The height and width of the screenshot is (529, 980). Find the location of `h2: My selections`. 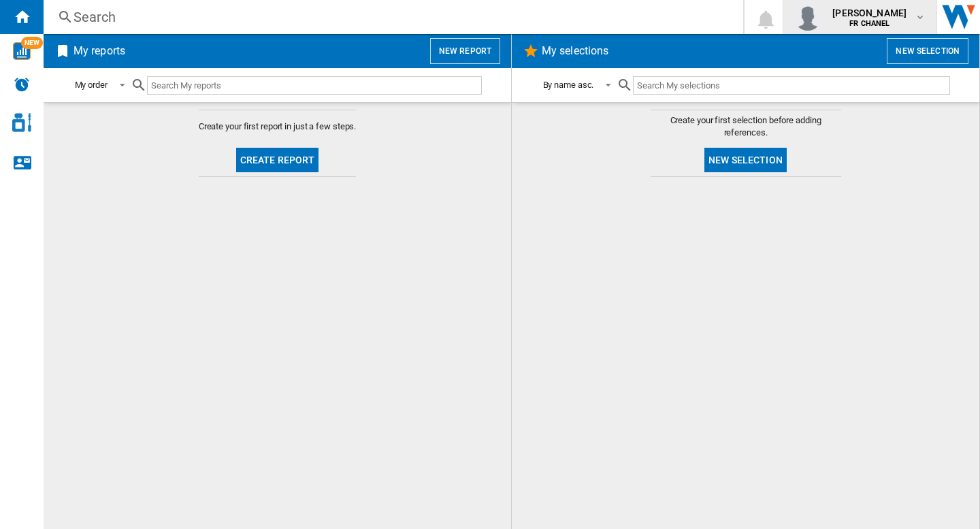

h2: My selections is located at coordinates (575, 51).